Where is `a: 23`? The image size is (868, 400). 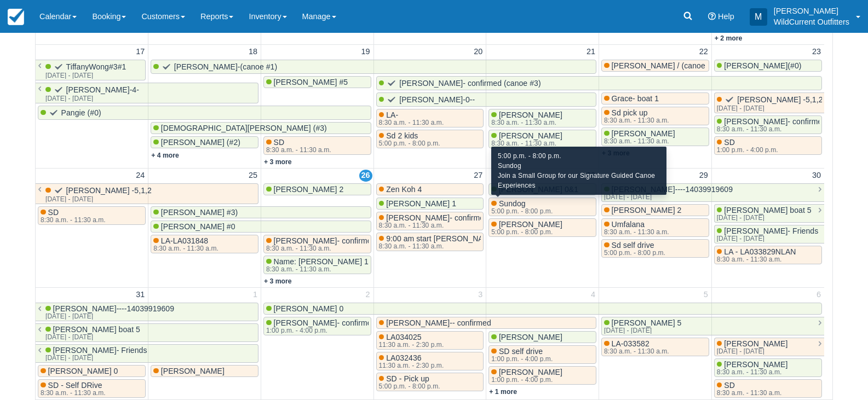 a: 23 is located at coordinates (816, 52).